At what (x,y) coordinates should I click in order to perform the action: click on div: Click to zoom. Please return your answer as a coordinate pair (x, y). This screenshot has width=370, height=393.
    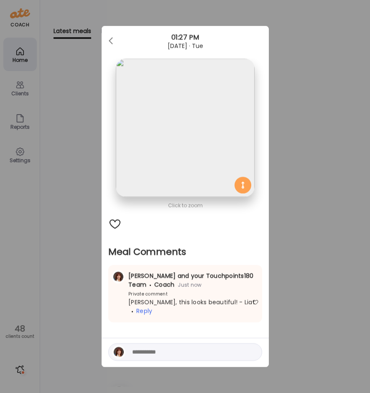
    Looking at the image, I should click on (185, 206).